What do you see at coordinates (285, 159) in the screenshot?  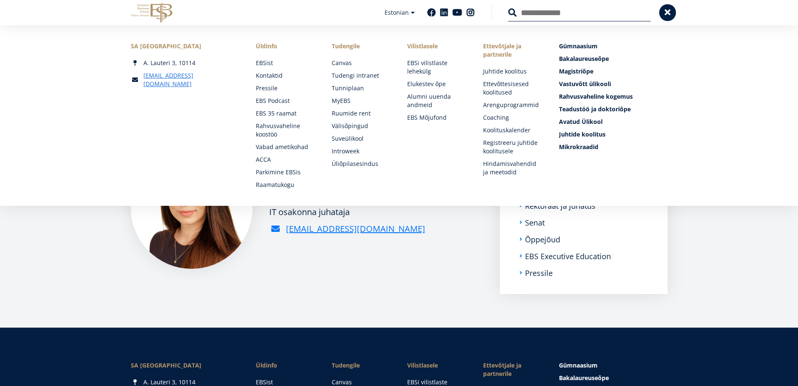 I see `a: ACCA` at bounding box center [285, 159].